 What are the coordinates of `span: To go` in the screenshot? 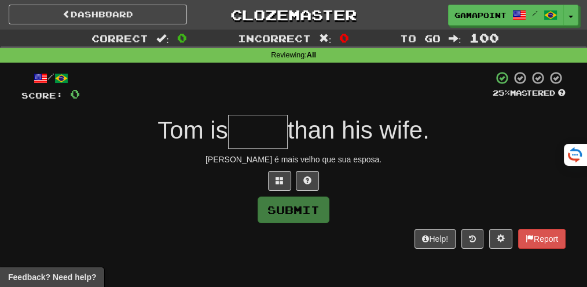 It's located at (421, 38).